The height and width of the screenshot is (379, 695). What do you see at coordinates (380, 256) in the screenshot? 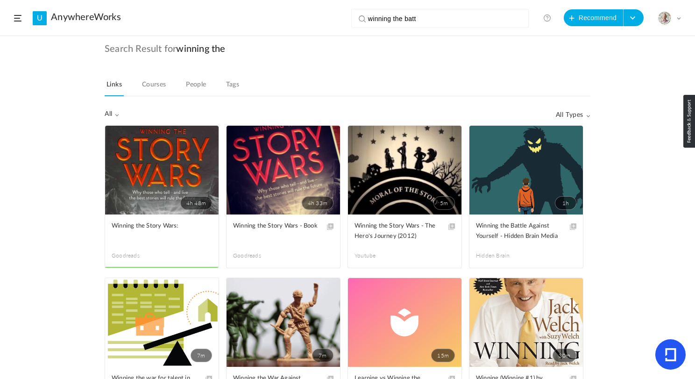
I see `span: Youtube` at bounding box center [380, 256].